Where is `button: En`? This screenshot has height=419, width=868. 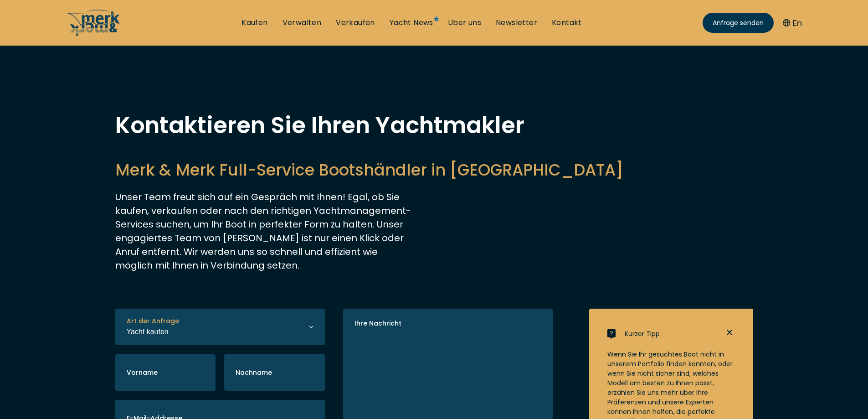
button: En is located at coordinates (792, 23).